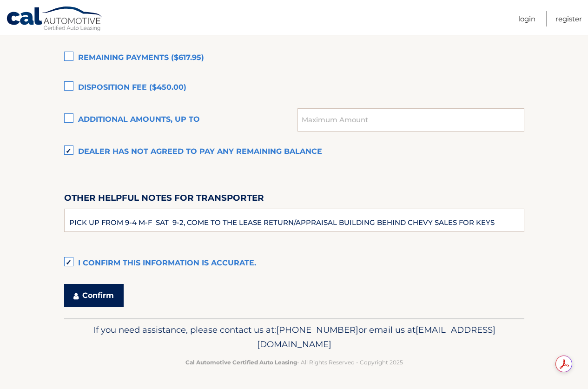  I want to click on label: I confirm this information is accurate., so click(294, 264).